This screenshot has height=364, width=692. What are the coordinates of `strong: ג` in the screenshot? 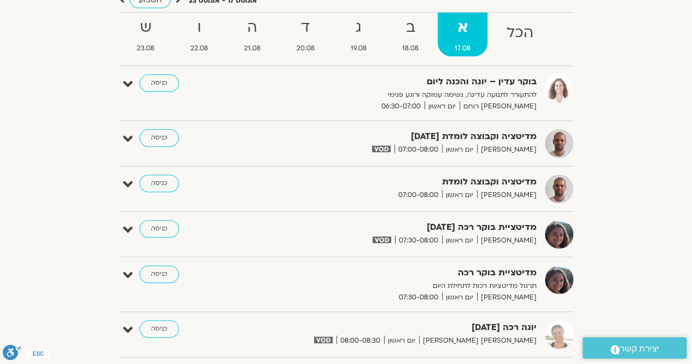 It's located at (358, 27).